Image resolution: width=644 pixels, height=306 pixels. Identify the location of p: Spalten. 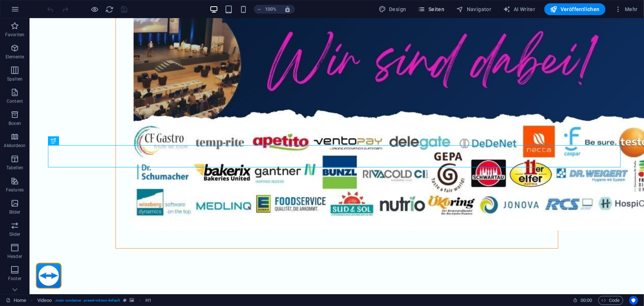
(15, 79).